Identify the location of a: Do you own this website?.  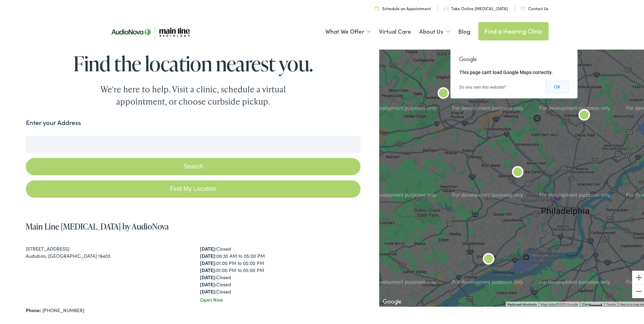
(483, 86).